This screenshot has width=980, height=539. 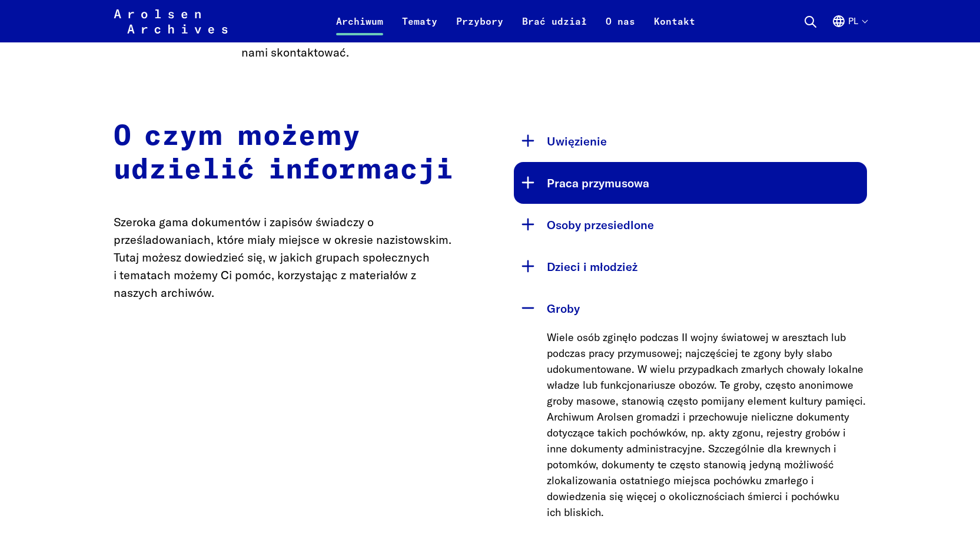 What do you see at coordinates (554, 28) in the screenshot?
I see `a: Brać udział` at bounding box center [554, 28].